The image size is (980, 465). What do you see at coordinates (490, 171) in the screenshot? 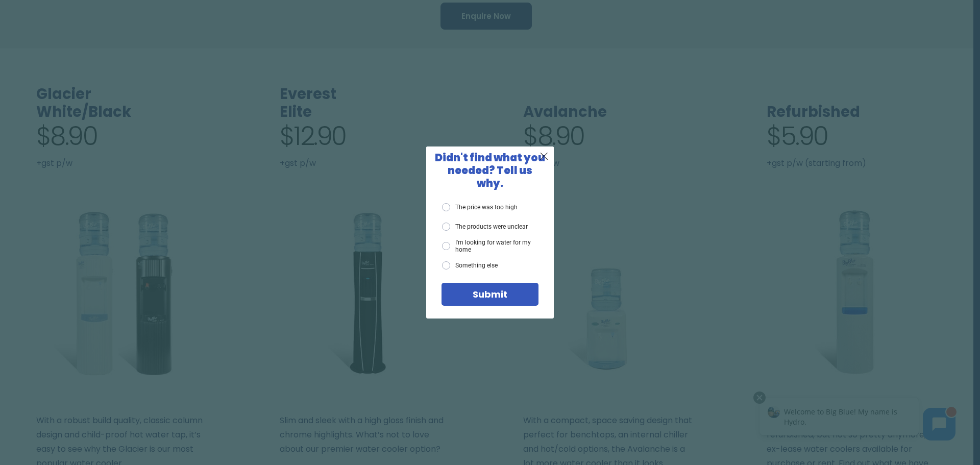
I see `span: Didn't find what you needed? Tell us why.` at bounding box center [490, 171].